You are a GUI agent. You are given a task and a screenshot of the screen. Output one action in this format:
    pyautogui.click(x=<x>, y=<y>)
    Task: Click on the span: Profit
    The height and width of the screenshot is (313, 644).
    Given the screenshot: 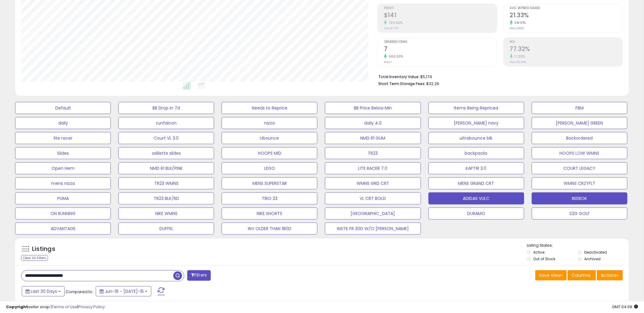 What is the action you would take?
    pyautogui.click(x=440, y=8)
    